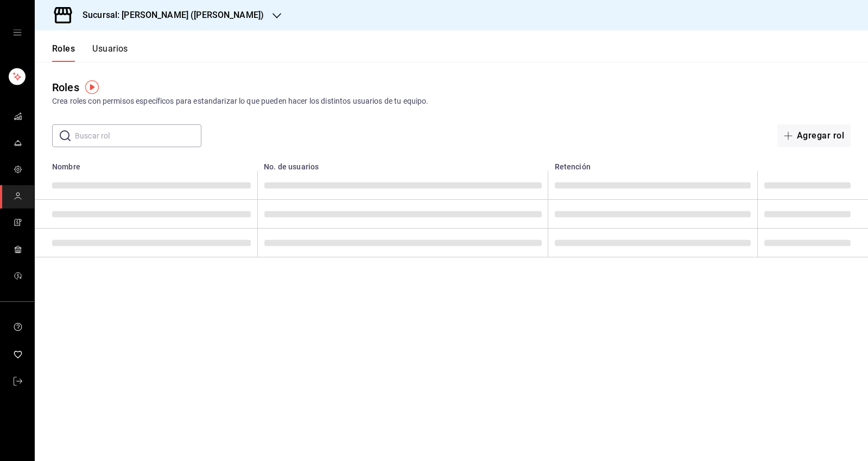  I want to click on th: No. de usuarios, so click(402, 163).